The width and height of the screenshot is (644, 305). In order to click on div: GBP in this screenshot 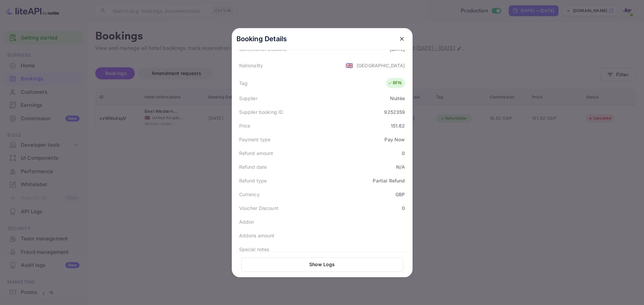, I will do `click(400, 194)`.